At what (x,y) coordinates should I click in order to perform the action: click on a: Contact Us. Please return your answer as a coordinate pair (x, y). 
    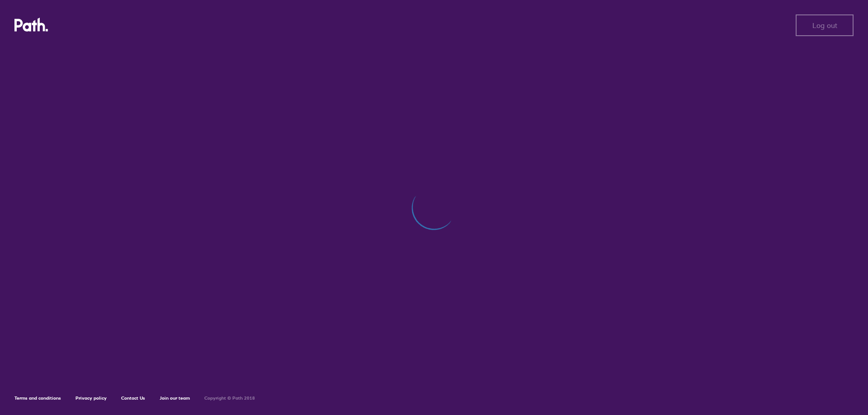
    Looking at the image, I should click on (133, 398).